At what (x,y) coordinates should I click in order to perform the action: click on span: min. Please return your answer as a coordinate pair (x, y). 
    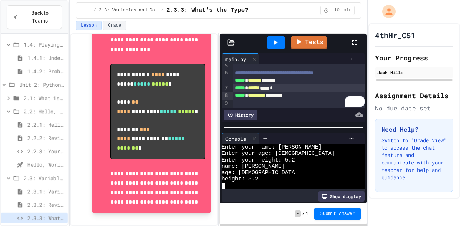
    Looking at the image, I should click on (348, 10).